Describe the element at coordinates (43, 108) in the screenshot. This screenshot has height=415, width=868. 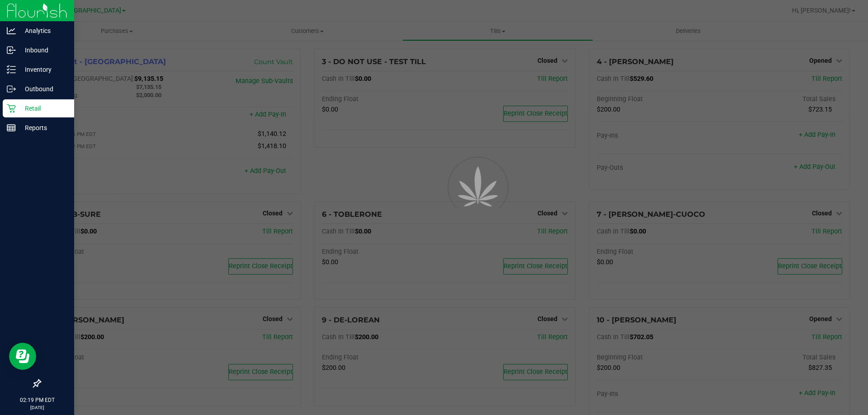
I see `p: Retail` at that location.